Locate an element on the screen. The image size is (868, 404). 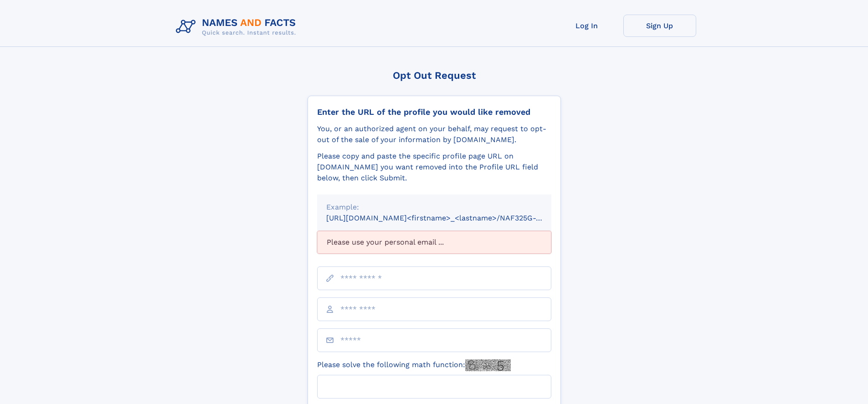
label: Please solve the following math function: is located at coordinates (414, 365).